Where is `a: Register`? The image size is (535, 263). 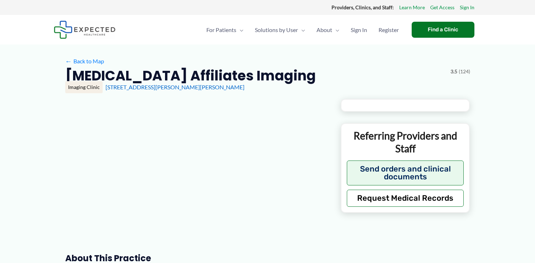 a: Register is located at coordinates (388, 30).